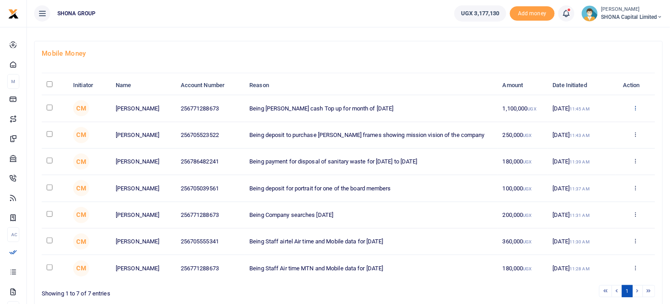  Describe the element at coordinates (210, 85) in the screenshot. I see `th: Account Number: activate to sort column ascending` at that location.